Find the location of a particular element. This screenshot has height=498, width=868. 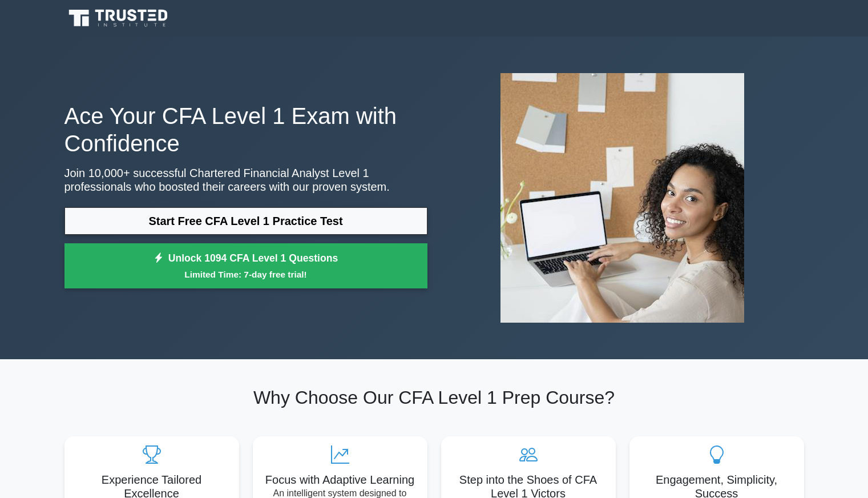

h5: Focus with Adaptive Learning is located at coordinates (340, 479).